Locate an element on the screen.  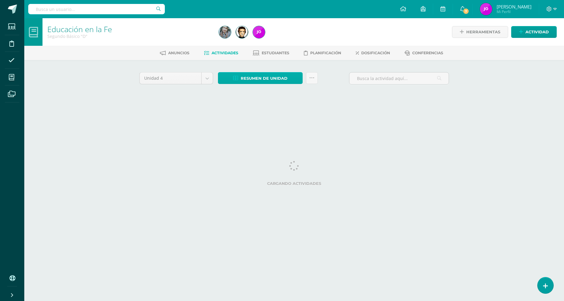
h1: Educación en la Fe is located at coordinates (129, 29).